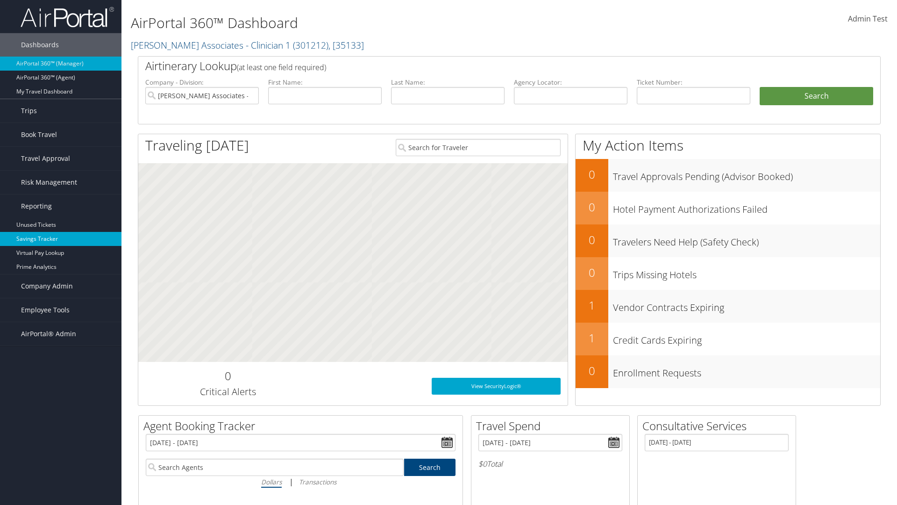 The width and height of the screenshot is (897, 505). Describe the element at coordinates (448, 82) in the screenshot. I see `label: Last Name:` at that location.